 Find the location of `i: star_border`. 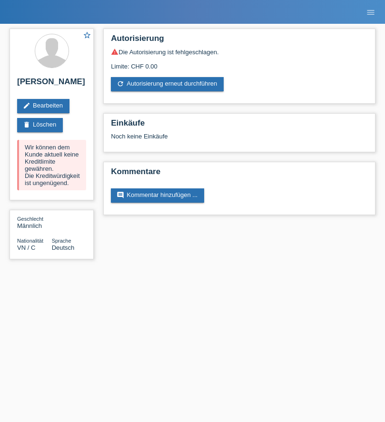

i: star_border is located at coordinates (87, 35).